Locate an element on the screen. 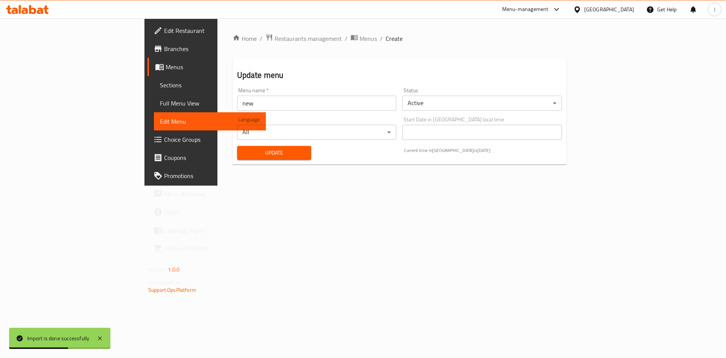 This screenshot has height=358, width=726. span: Sections is located at coordinates (210, 85).